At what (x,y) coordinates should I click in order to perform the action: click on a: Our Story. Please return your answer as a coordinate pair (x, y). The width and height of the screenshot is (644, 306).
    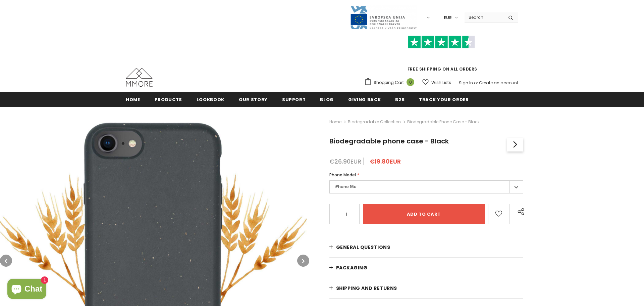
    Looking at the image, I should click on (253, 99).